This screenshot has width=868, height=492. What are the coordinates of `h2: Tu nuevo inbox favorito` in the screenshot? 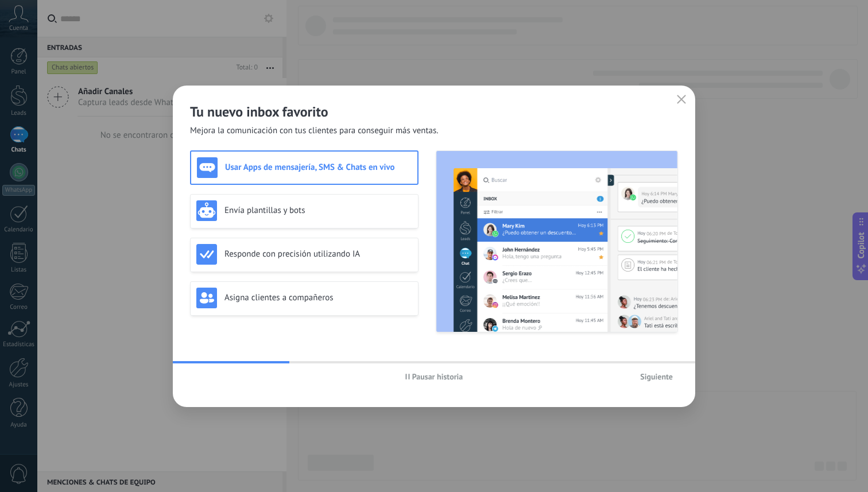 It's located at (434, 112).